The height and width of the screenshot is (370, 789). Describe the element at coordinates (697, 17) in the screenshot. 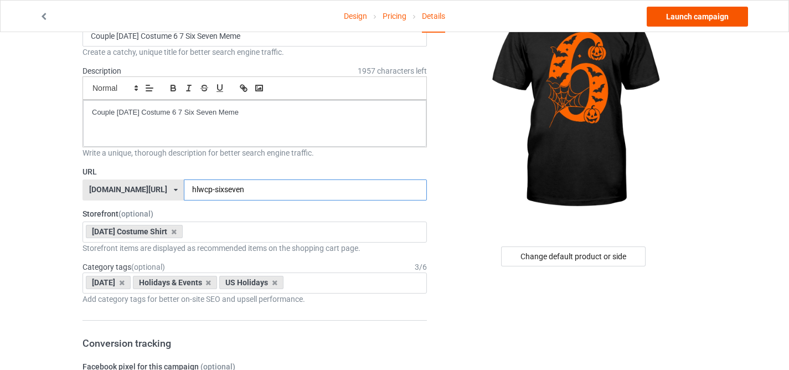

I see `a: Launch campaign` at that location.